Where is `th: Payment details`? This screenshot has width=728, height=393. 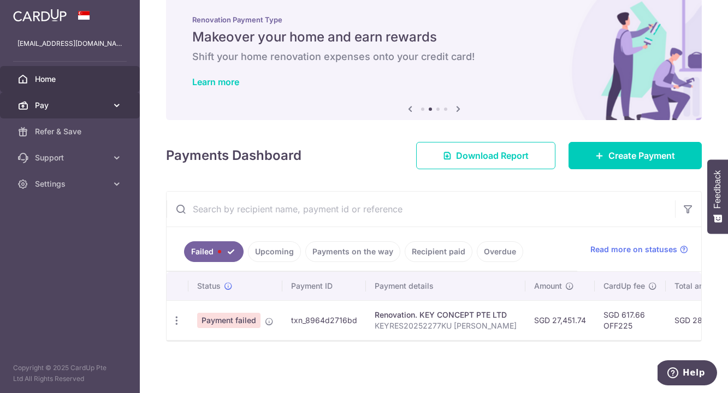
th: Payment details is located at coordinates (446, 286).